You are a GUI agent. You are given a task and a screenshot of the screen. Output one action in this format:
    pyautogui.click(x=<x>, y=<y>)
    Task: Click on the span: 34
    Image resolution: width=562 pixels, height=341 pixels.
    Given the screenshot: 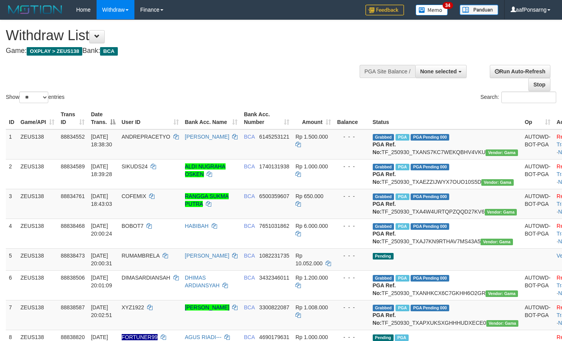 What is the action you would take?
    pyautogui.click(x=448, y=5)
    